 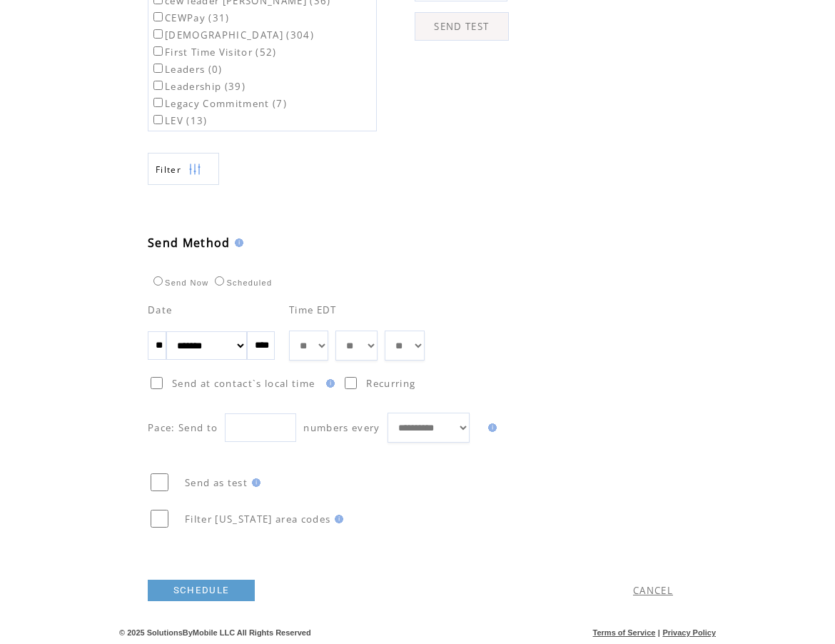 I want to click on label: Leadership (39), so click(x=197, y=87).